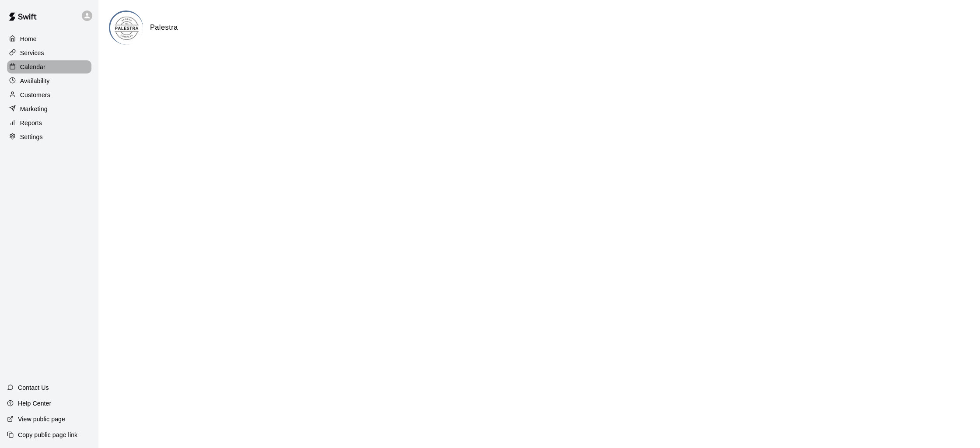  What do you see at coordinates (49, 39) in the screenshot?
I see `a: Home` at bounding box center [49, 39].